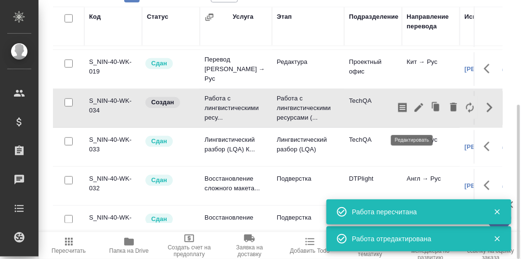 The image size is (521, 259). Describe the element at coordinates (243, 17) in the screenshot. I see `div: Услуга` at that location.